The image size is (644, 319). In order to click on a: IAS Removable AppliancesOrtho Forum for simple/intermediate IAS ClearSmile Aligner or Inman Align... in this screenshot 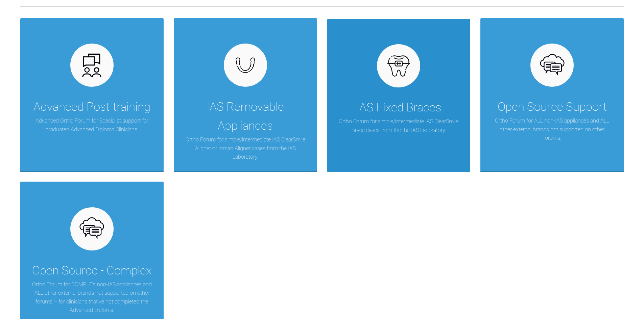, I will do `click(245, 95)`.